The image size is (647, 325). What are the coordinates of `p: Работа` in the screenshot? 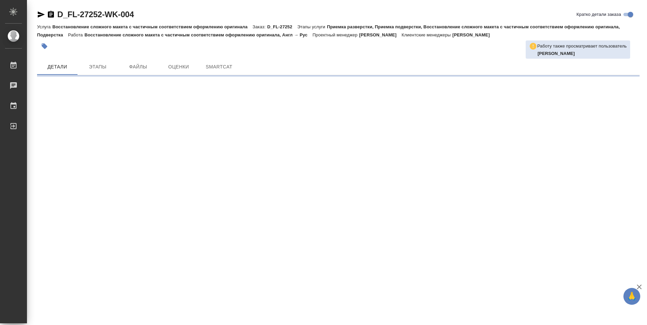 It's located at (76, 35).